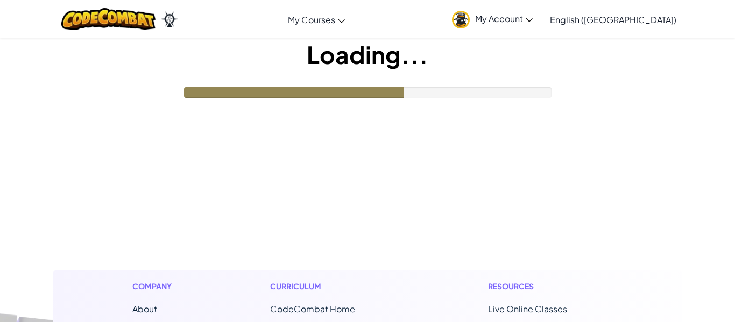 The width and height of the screenshot is (735, 322). I want to click on span: My Courses, so click(311, 19).